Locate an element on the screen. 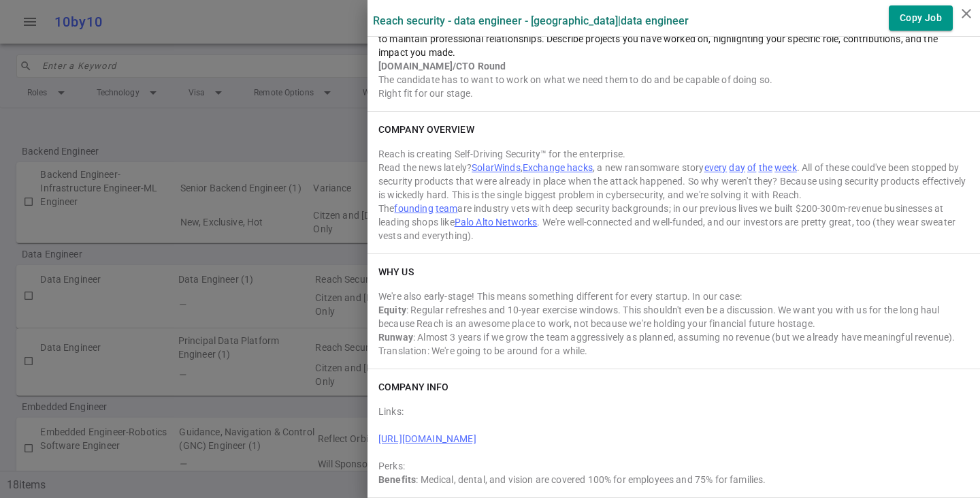 This screenshot has height=498, width=980. span: **Discuss your work style and preferences, including how you approach tasks, collaborate with tea... is located at coordinates (673, 32).